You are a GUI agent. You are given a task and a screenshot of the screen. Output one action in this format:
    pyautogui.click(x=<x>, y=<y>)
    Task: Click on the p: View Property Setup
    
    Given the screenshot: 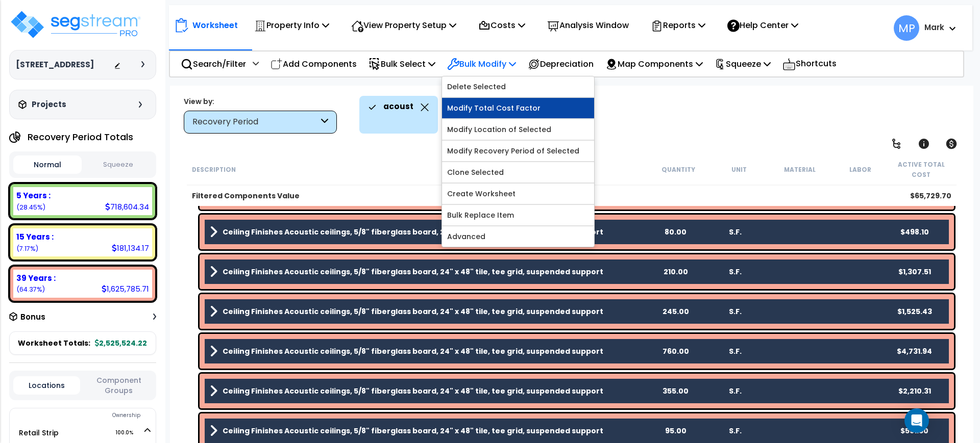 What is the action you would take?
    pyautogui.click(x=404, y=25)
    